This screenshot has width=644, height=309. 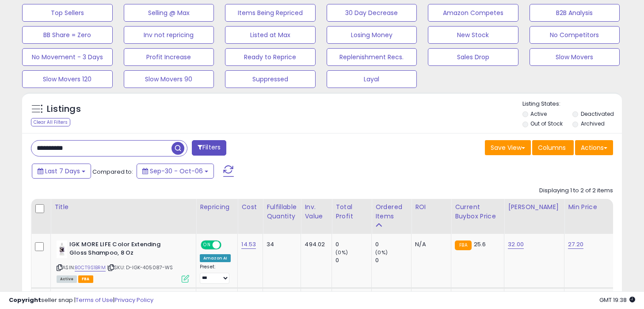 I want to click on span: Sep-30 - Oct-06, so click(x=177, y=171).